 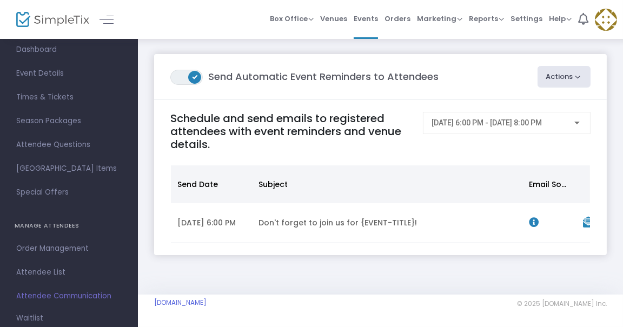 What do you see at coordinates (69, 297) in the screenshot?
I see `span: Attendee Communication` at bounding box center [69, 297].